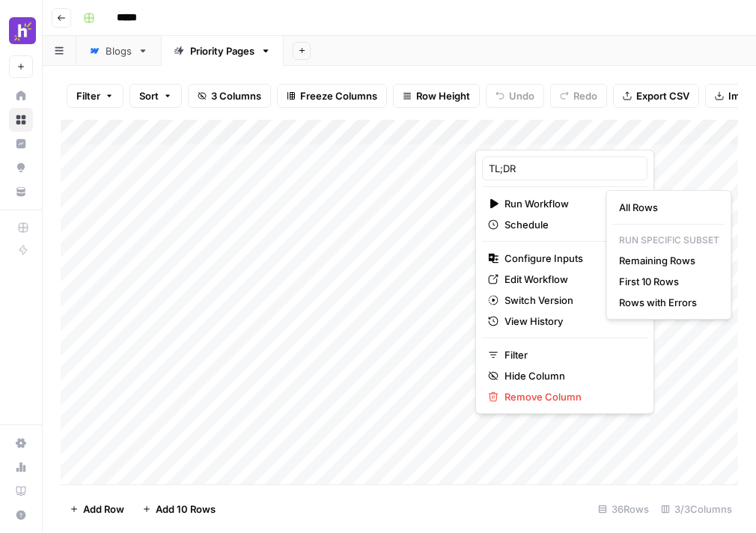  I want to click on p: Run Specific Subset, so click(669, 240).